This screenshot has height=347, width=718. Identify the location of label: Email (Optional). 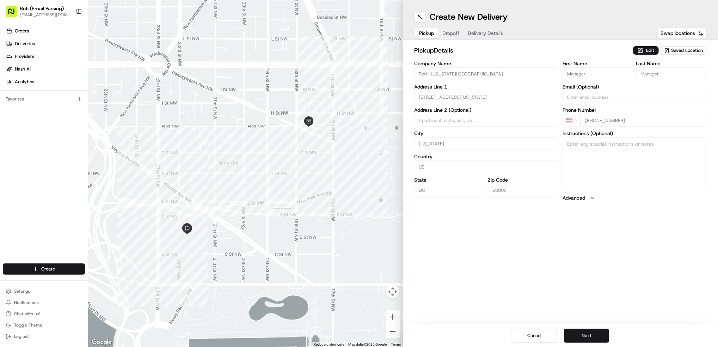
(634, 87).